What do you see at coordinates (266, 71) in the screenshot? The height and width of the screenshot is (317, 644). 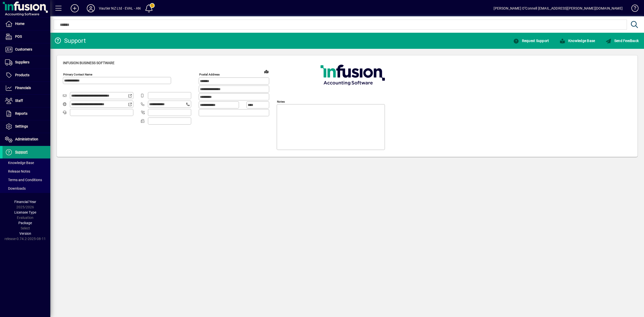 I see `a: View on map` at bounding box center [266, 71].